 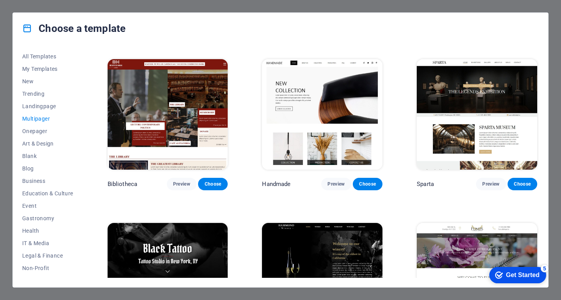 I want to click on span: Education & Culture, so click(x=48, y=194).